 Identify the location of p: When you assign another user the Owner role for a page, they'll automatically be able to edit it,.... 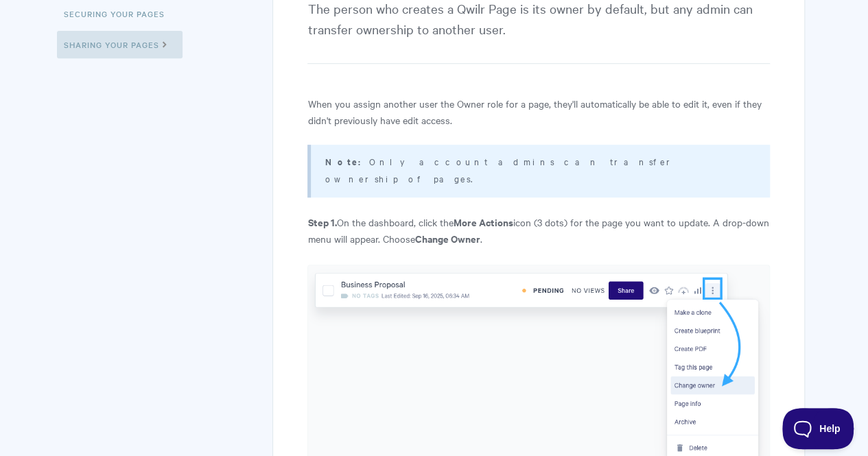
(537, 112).